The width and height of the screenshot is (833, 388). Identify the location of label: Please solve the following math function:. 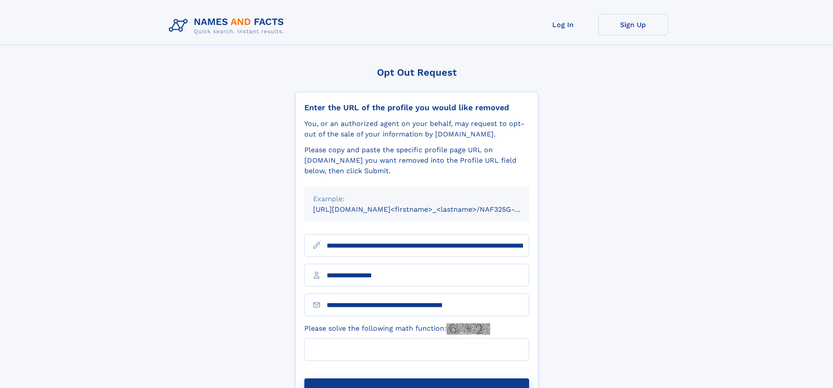
(397, 329).